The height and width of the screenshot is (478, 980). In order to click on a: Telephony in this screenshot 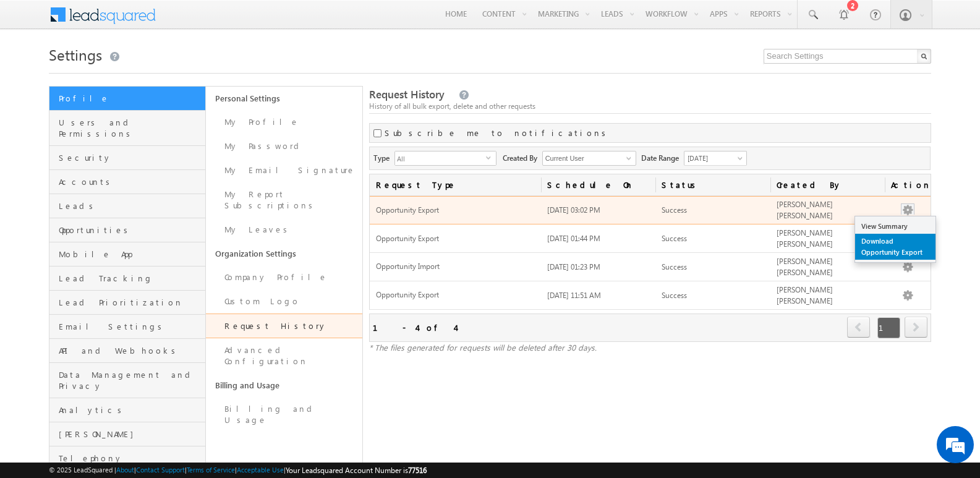, I will do `click(127, 458)`.